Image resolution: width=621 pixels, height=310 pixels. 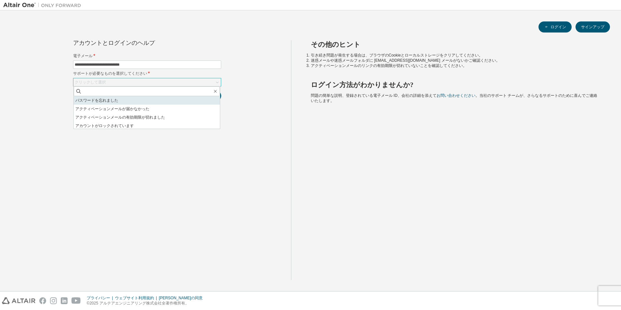 I want to click on li: パスワードを忘れました, so click(x=147, y=100).